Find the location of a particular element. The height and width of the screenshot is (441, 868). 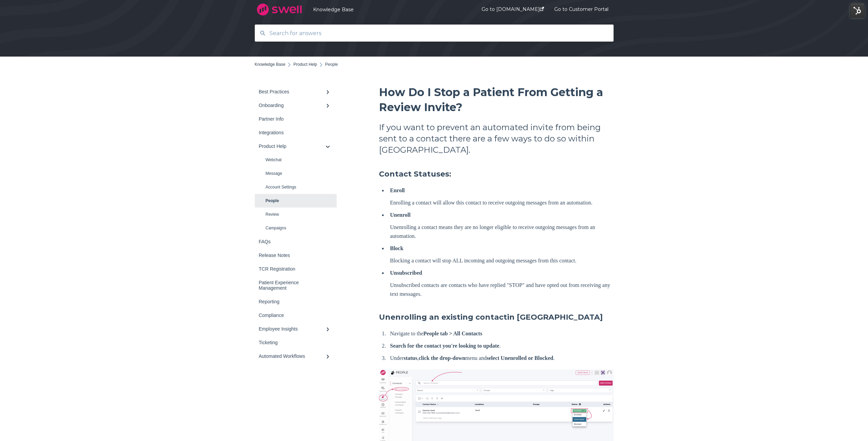

div: Automated Workflows is located at coordinates (292, 357).